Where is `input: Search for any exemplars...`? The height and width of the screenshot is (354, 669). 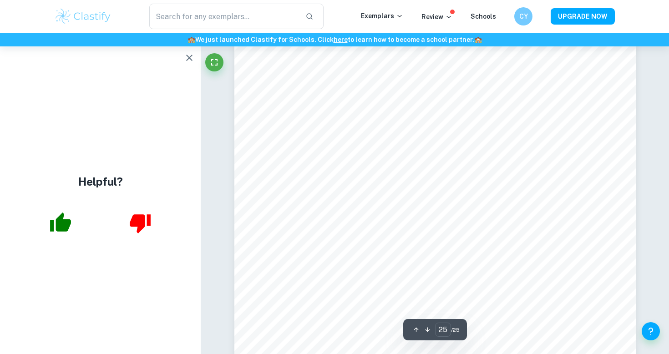 input: Search for any exemplars... is located at coordinates (223, 16).